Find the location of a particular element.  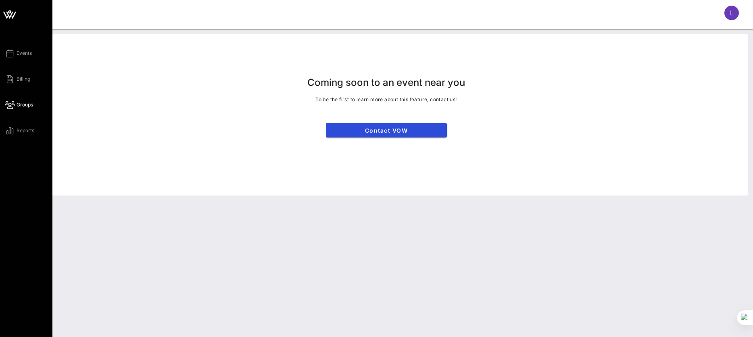

a: Reports is located at coordinates (19, 131).